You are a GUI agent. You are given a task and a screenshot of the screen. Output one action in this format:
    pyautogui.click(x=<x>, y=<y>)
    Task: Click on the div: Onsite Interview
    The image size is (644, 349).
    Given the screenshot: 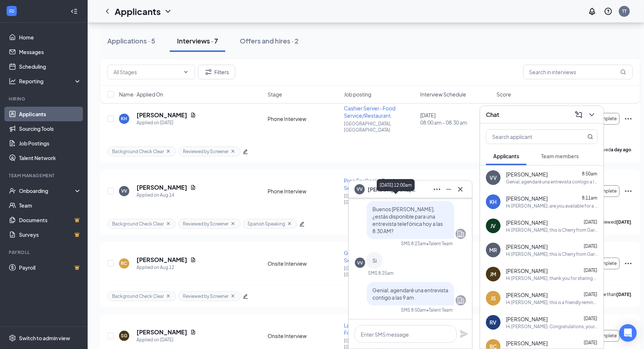 What is the action you would take?
    pyautogui.click(x=304, y=336)
    